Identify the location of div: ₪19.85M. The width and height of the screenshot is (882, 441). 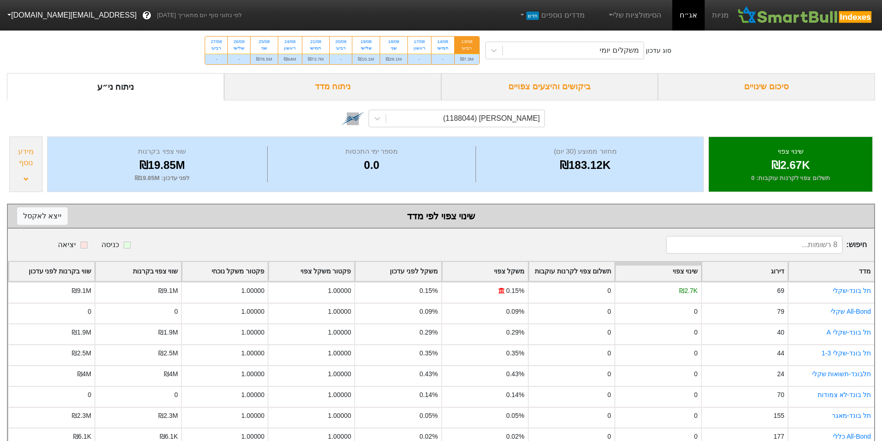
(162, 165).